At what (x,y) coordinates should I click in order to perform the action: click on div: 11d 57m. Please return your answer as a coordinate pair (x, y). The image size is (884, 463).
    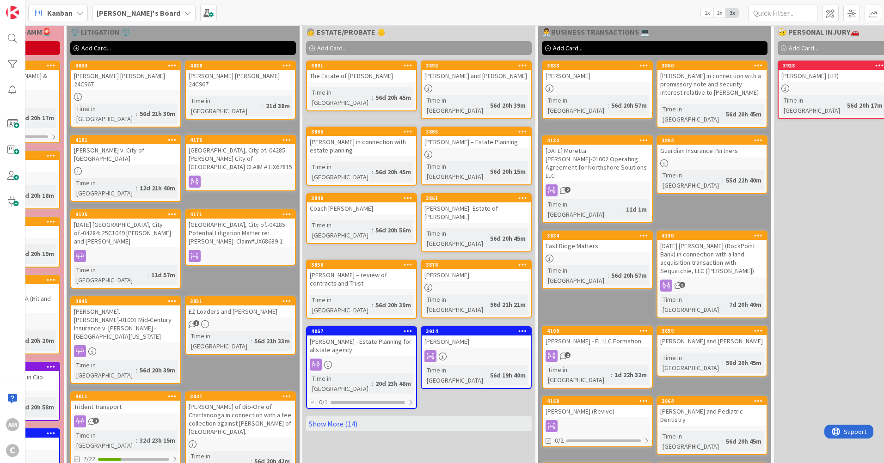
    Looking at the image, I should click on (163, 275).